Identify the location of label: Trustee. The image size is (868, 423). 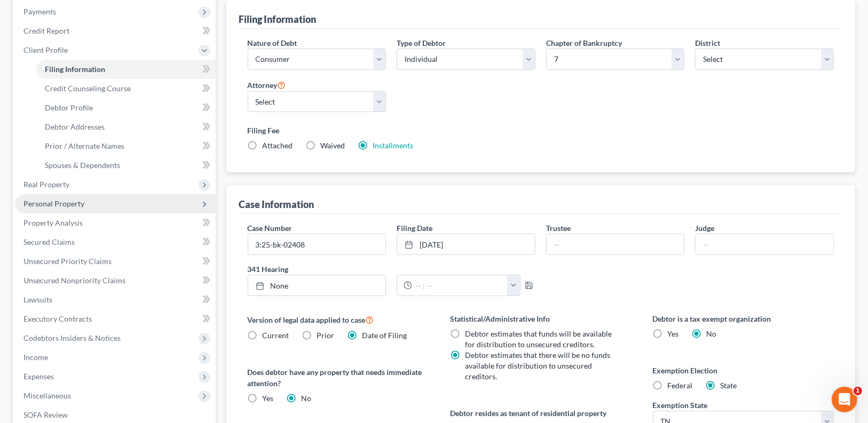
(559, 228).